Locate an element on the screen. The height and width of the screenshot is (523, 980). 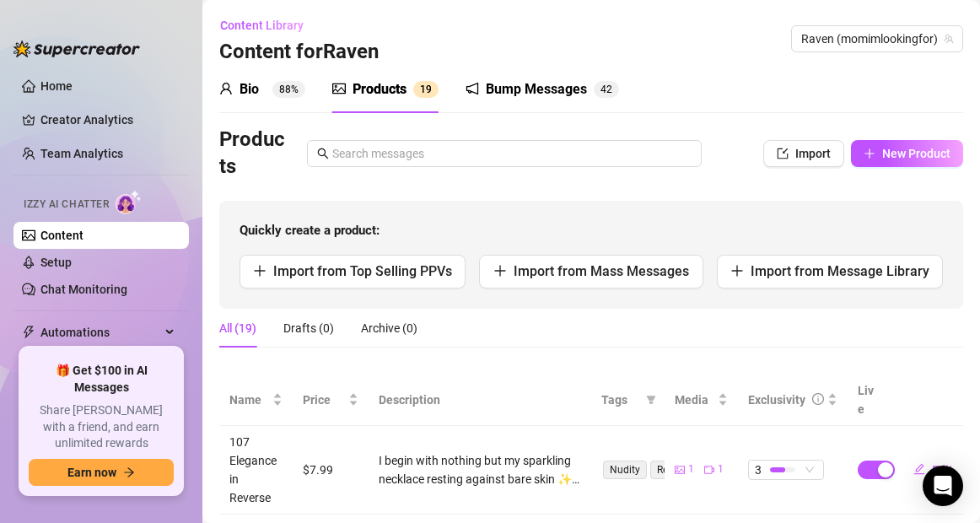
sup: 42 is located at coordinates (606, 89).